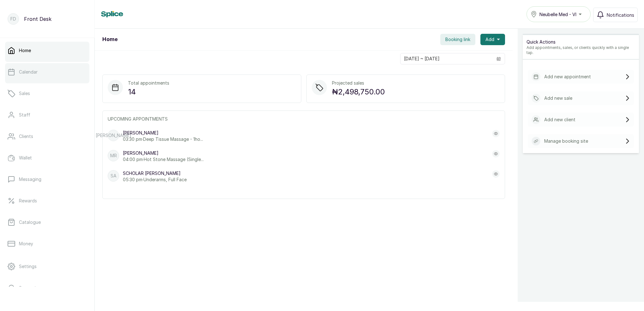 This screenshot has width=644, height=311. Describe the element at coordinates (303, 119) in the screenshot. I see `p: UPCOMING APPOINTMENTS` at that location.